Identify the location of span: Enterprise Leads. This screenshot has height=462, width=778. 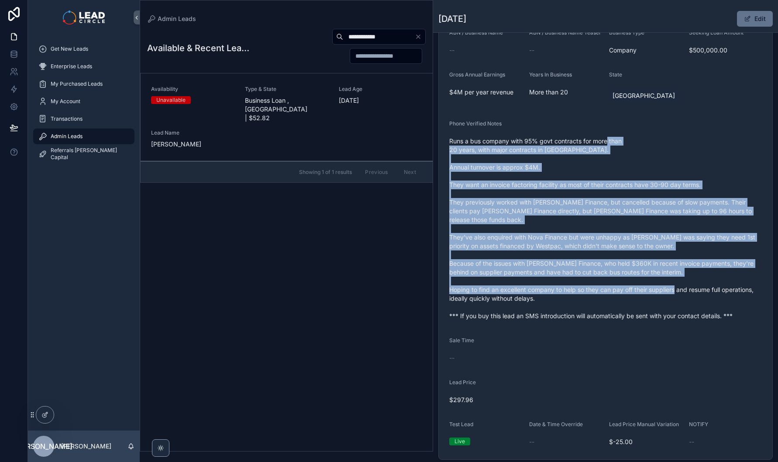
(71, 66).